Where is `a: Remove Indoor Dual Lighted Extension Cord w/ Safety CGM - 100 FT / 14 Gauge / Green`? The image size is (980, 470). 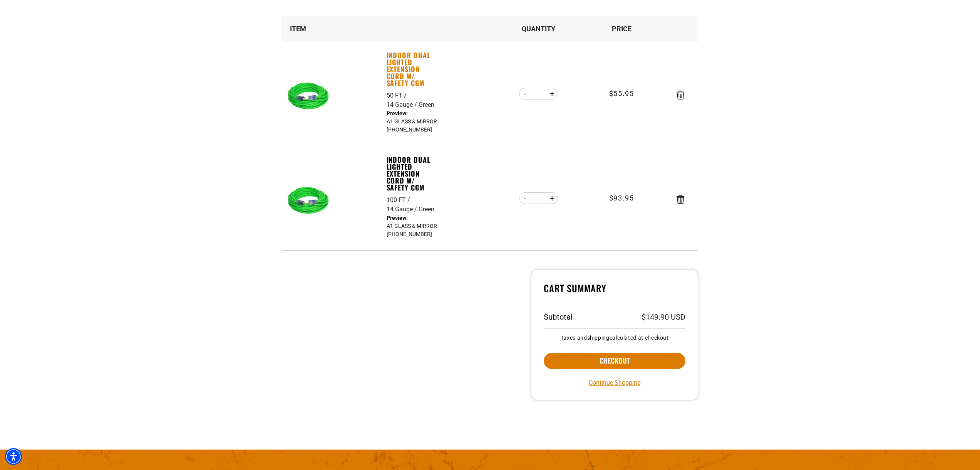 a: Remove Indoor Dual Lighted Extension Cord w/ Safety CGM - 100 FT / 14 Gauge / Green is located at coordinates (680, 199).